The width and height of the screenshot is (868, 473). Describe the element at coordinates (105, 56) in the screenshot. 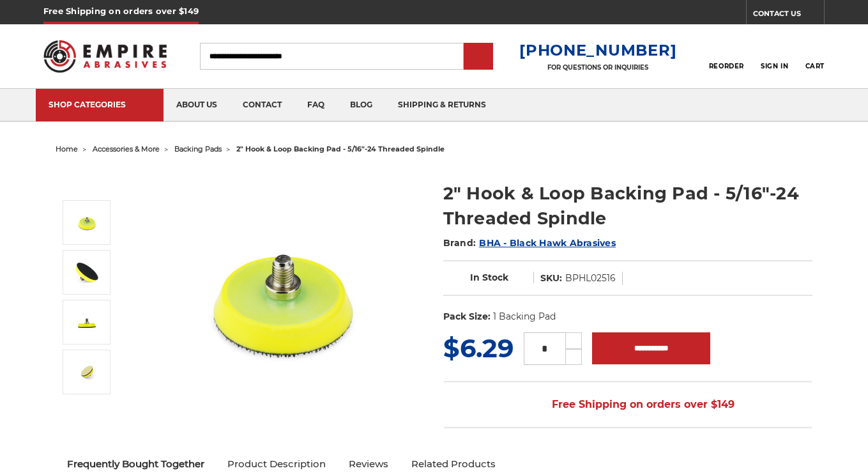

I see `img: Empire Abrasives` at that location.